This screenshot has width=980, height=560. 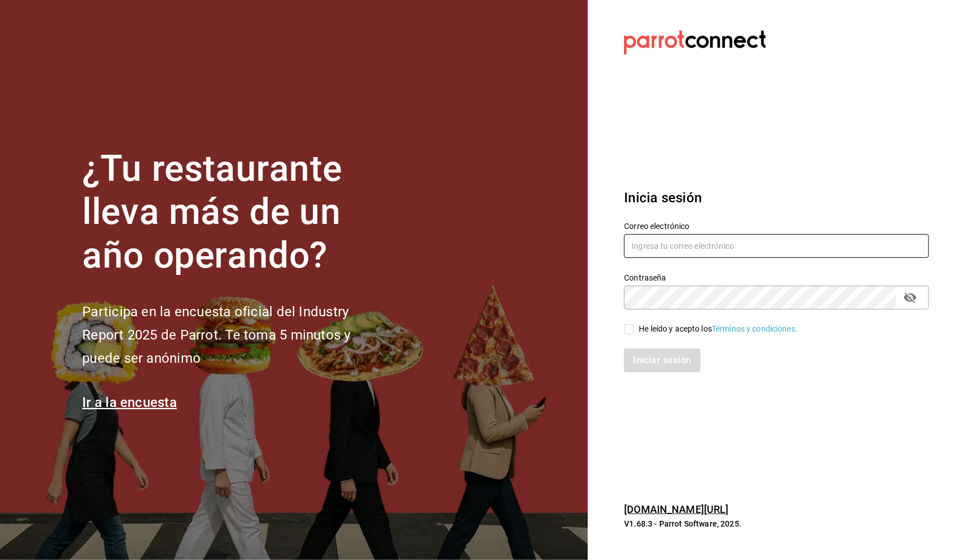 What do you see at coordinates (719, 329) in the screenshot?
I see `div: He leído y acepto los` at bounding box center [719, 329].